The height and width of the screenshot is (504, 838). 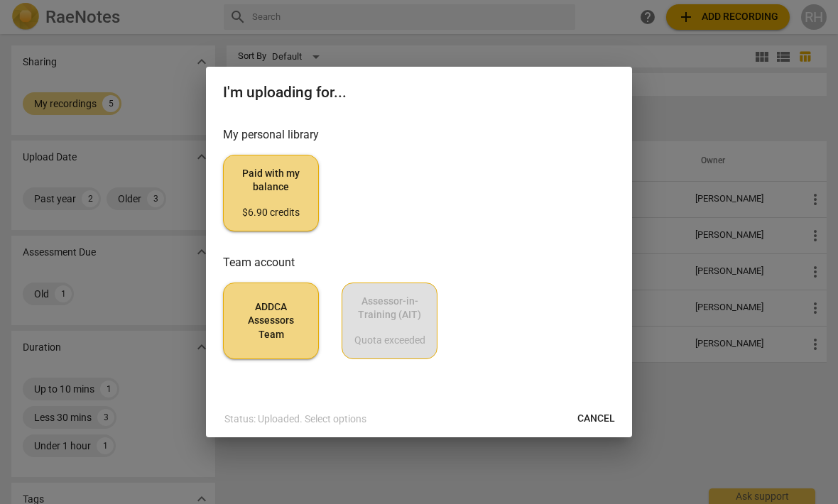 What do you see at coordinates (271, 193) in the screenshot?
I see `button: Paid with my balance$6.90 credits` at bounding box center [271, 193].